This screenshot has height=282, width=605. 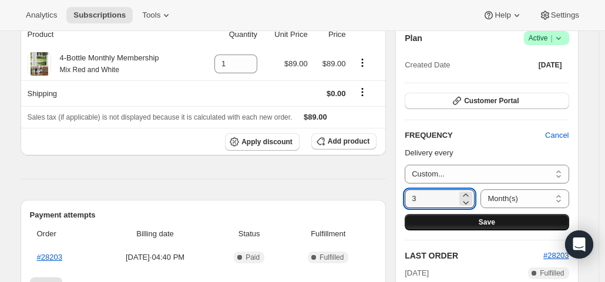 I want to click on span: Subscriptions, so click(x=99, y=15).